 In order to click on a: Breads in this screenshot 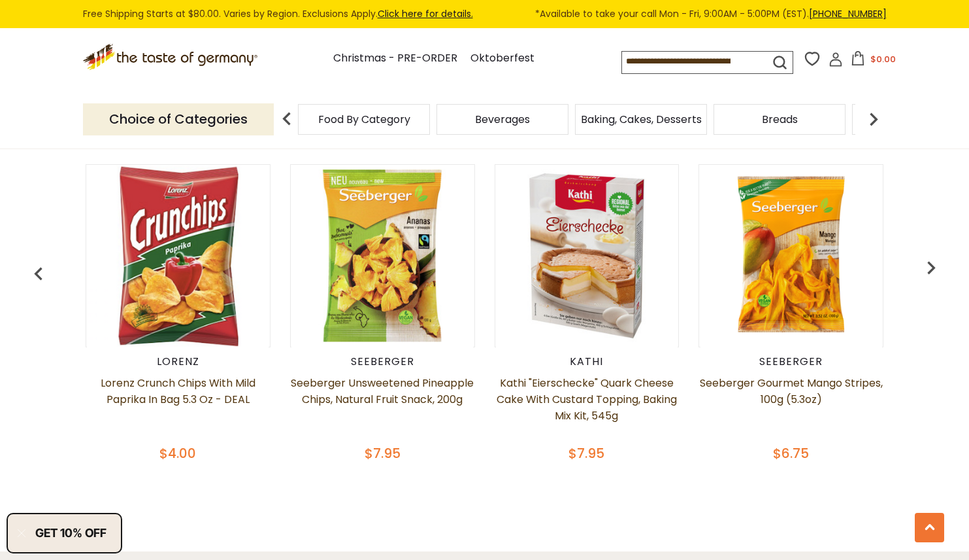, I will do `click(780, 119)`.